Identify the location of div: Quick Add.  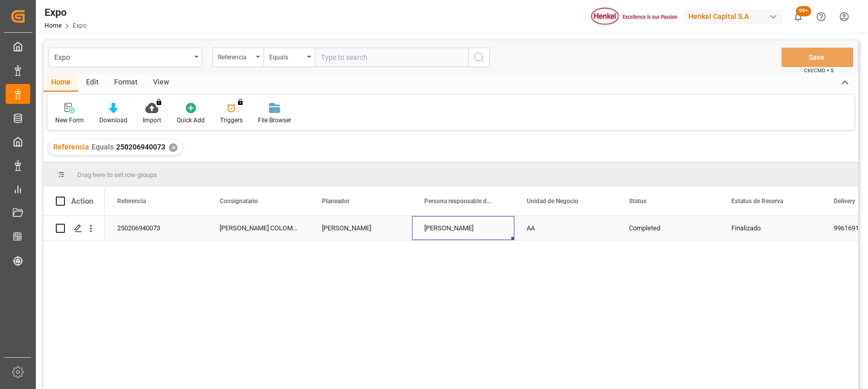
(190, 120).